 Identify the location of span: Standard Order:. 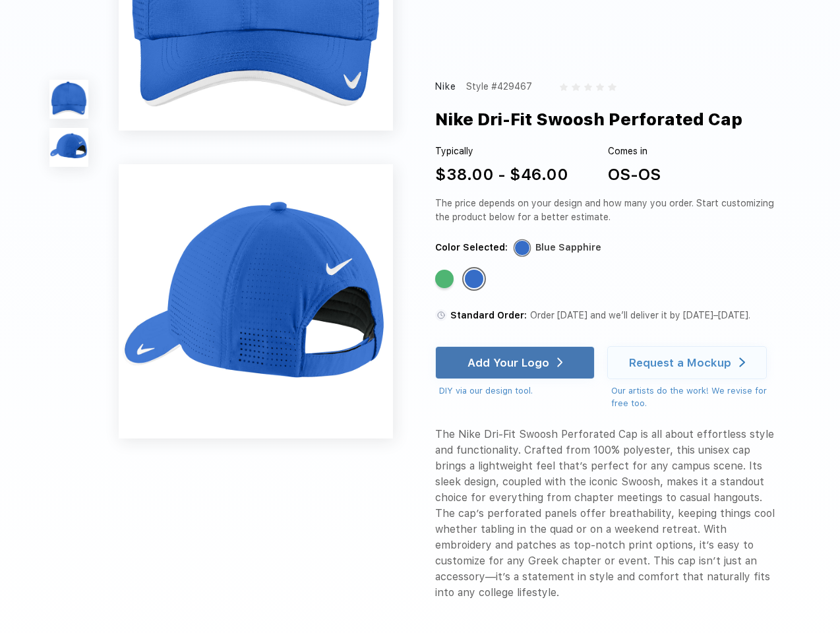
(489, 315).